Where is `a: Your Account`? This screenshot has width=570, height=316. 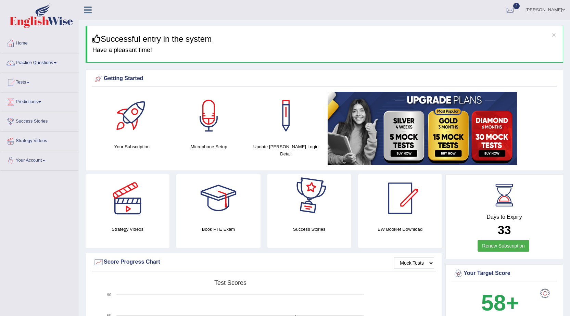 a: Your Account is located at coordinates (39, 159).